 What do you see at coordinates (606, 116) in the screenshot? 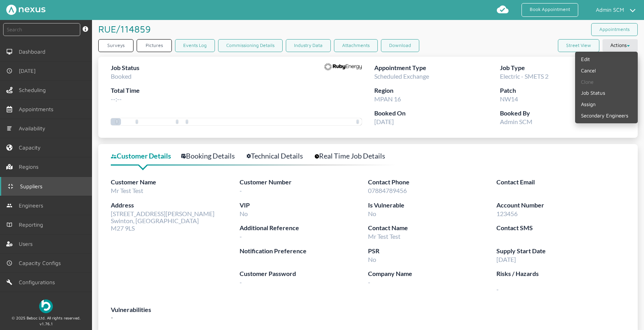
I see `a: Secondary Engineers` at bounding box center [606, 116].